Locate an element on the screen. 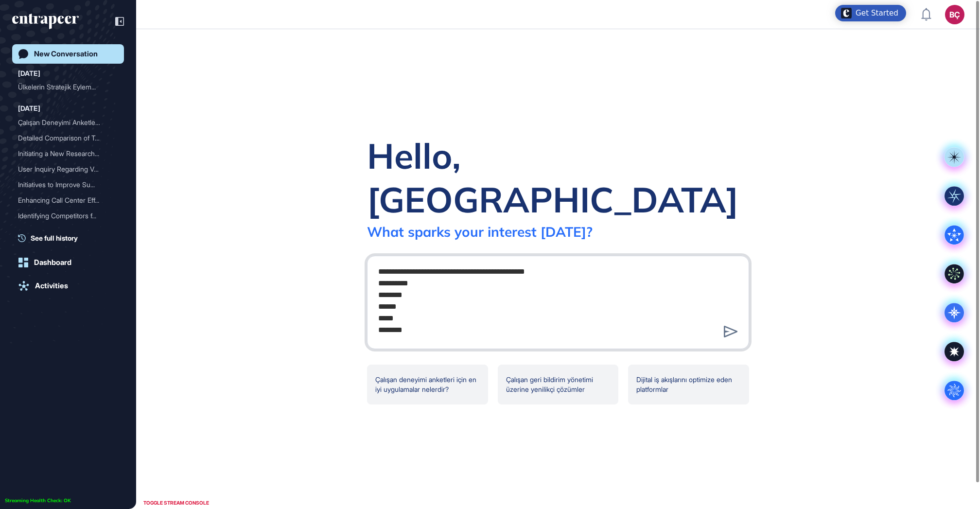  div: Identifying Competitors f... is located at coordinates (65, 216).